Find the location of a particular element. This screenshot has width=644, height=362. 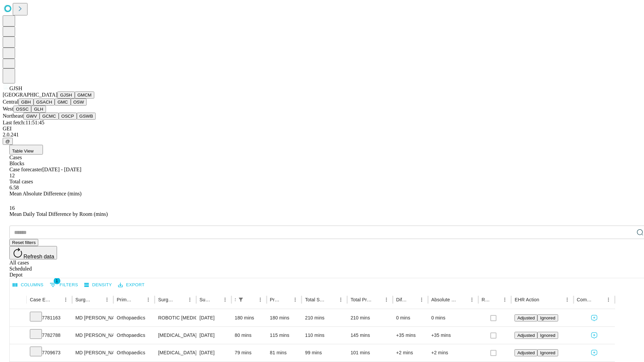

span: Total cases is located at coordinates (21, 181).